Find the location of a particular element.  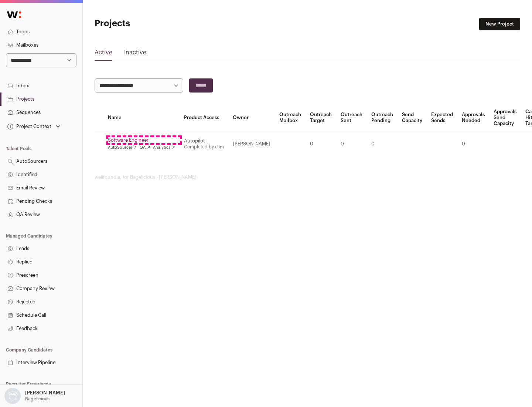

a: QA ↗ is located at coordinates (145, 147).